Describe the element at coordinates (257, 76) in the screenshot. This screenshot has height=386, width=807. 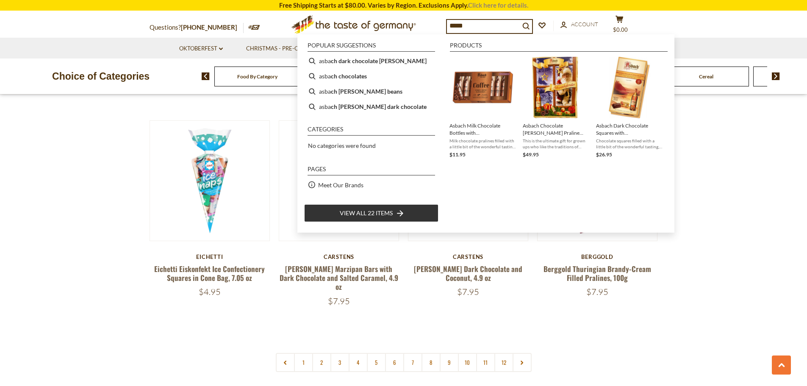
I see `a: Food By Category` at that location.